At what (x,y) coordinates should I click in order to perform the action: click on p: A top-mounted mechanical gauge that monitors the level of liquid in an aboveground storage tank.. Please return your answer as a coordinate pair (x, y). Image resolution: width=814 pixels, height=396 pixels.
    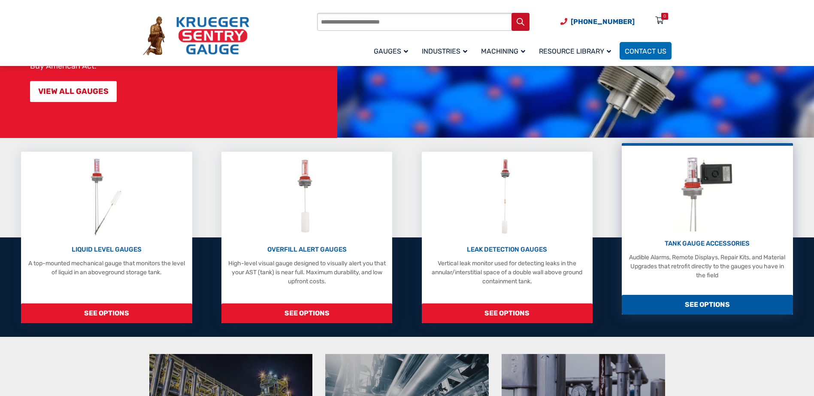
    Looking at the image, I should click on (106, 268).